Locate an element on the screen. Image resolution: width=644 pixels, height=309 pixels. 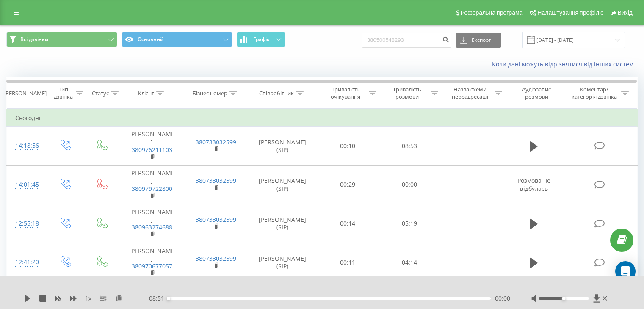
input: Пошук за номером is located at coordinates (406, 40).